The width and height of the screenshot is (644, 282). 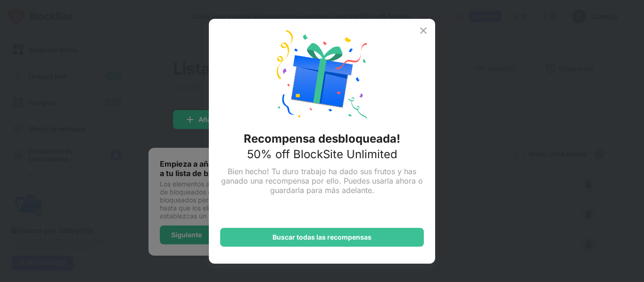 What do you see at coordinates (322, 76) in the screenshot?
I see `img: reward-unlock.svg` at bounding box center [322, 76].